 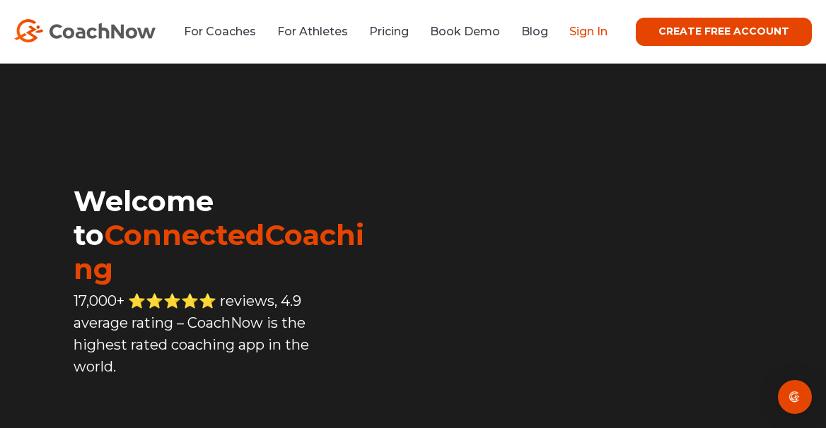 I want to click on img: CoachNow Logo, so click(x=85, y=30).